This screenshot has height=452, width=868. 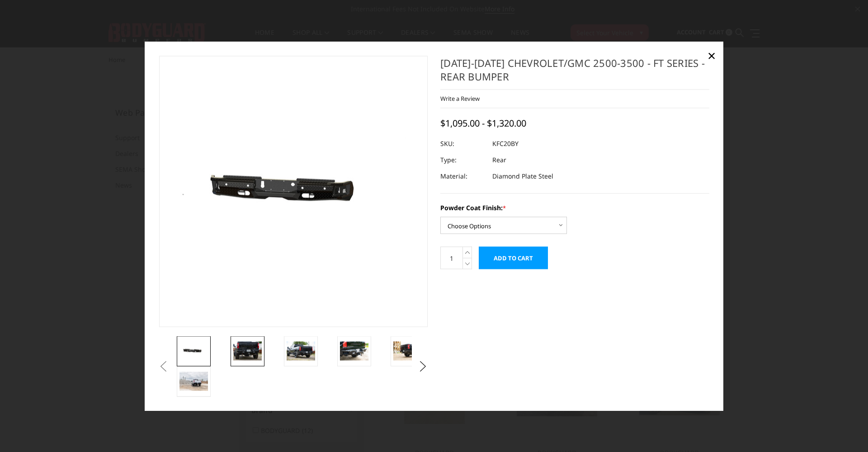 I want to click on dt: Type:, so click(x=463, y=160).